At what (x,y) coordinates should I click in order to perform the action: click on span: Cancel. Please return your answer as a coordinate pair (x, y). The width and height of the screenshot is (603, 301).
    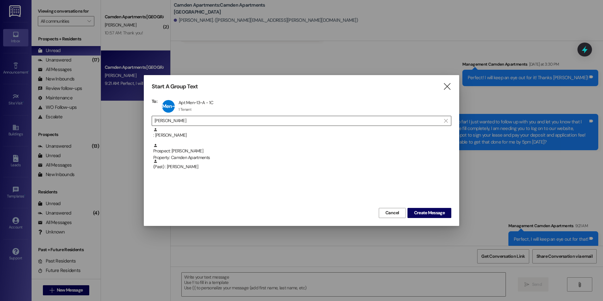
    Looking at the image, I should click on (392, 212).